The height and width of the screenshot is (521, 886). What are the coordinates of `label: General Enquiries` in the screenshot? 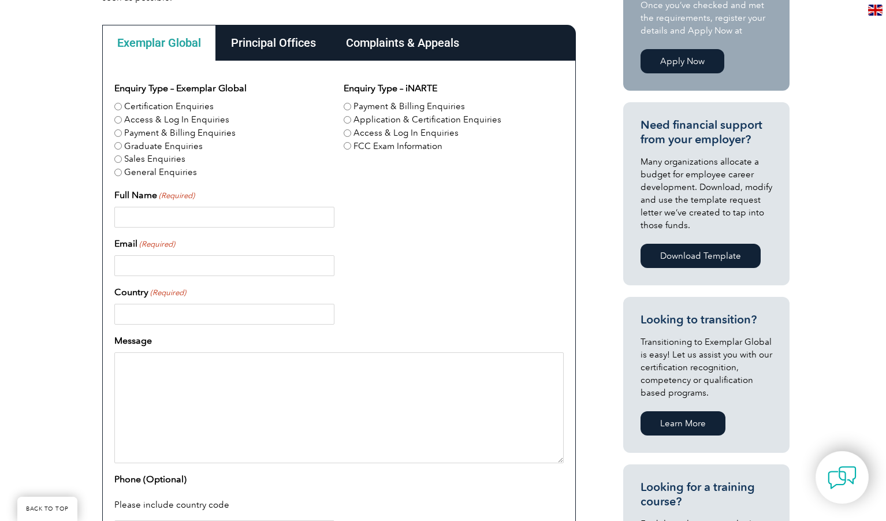 It's located at (161, 172).